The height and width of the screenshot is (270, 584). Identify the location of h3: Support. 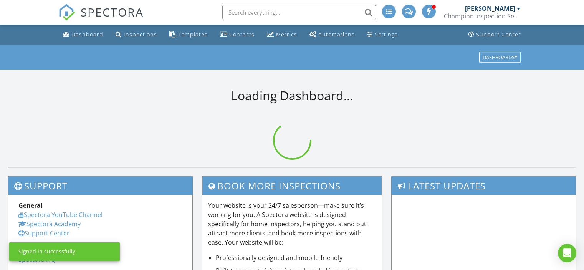
(100, 185).